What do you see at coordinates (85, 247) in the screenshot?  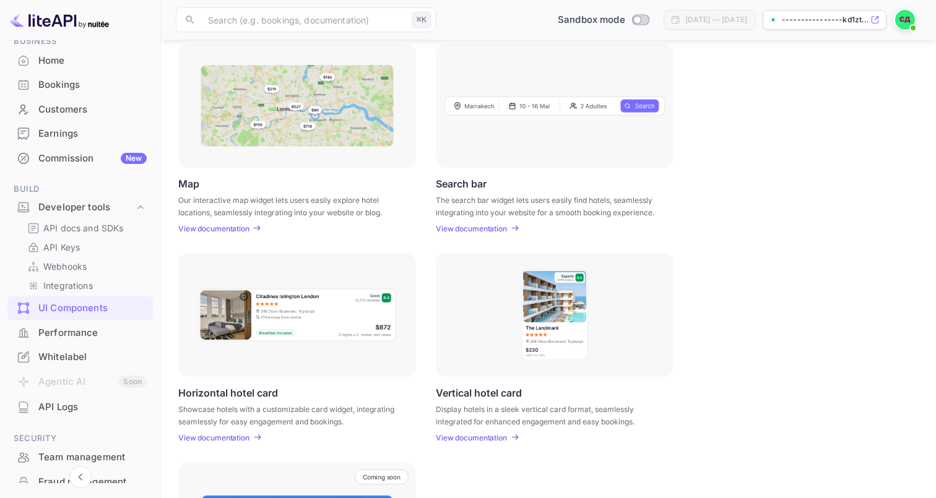 I see `div: API Keys` at bounding box center [85, 247].